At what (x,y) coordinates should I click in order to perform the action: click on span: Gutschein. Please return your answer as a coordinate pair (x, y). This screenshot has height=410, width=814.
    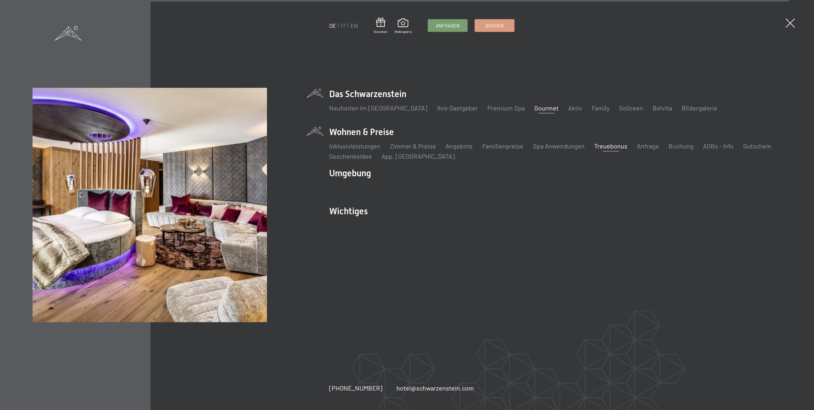
    Looking at the image, I should click on (381, 32).